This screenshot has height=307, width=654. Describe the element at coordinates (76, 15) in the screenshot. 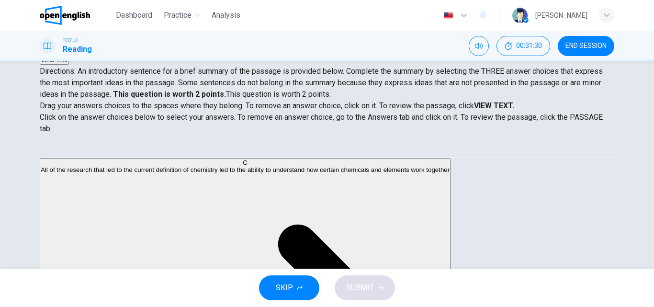

I see `a: OpenEnglish logo` at that location.